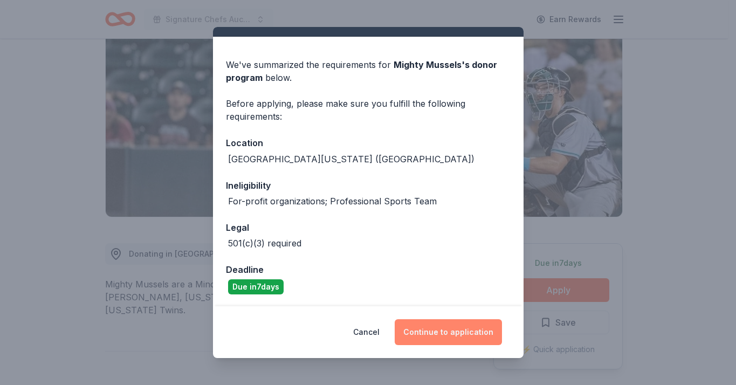  I want to click on div: We've summarized the requirements for below., so click(368, 71).